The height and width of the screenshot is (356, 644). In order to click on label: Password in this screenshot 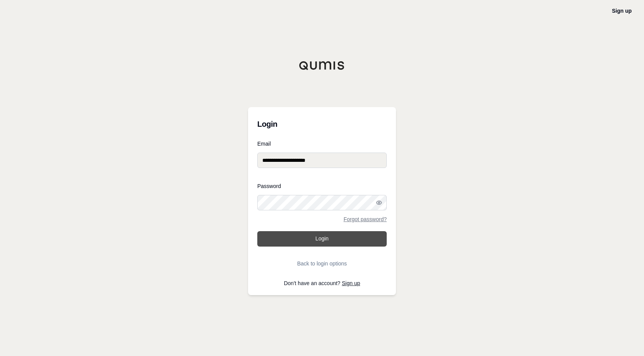, I will do `click(322, 186)`.